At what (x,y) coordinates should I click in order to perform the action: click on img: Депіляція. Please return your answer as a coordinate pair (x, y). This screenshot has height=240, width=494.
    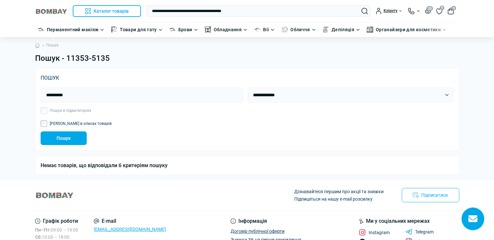
    Looking at the image, I should click on (326, 30).